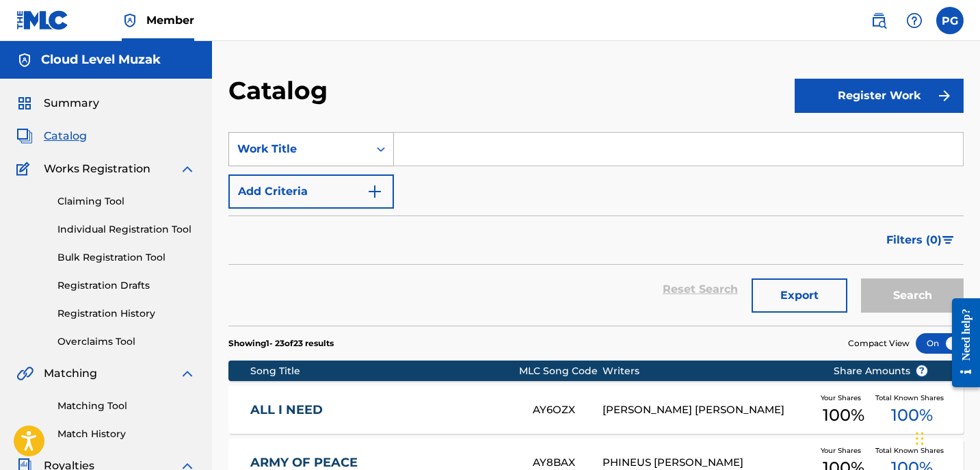 The image size is (980, 470). I want to click on img: Matching, so click(25, 374).